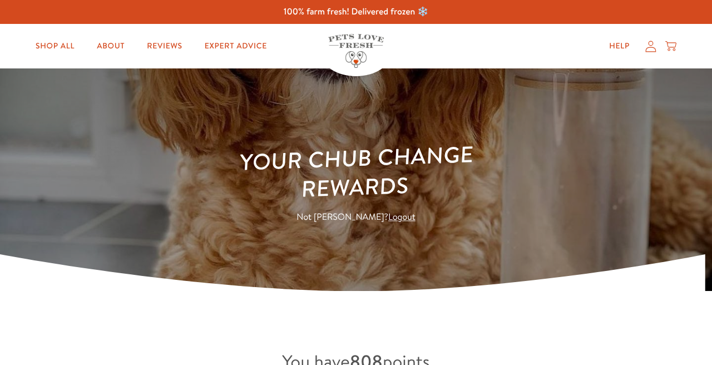  Describe the element at coordinates (236, 46) in the screenshot. I see `a: Expert Advice` at that location.